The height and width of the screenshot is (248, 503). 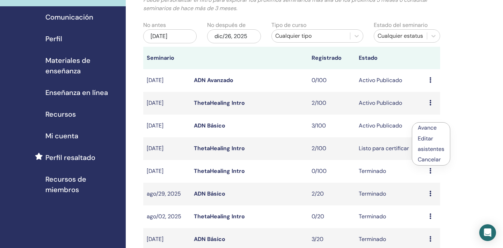 What do you see at coordinates (431, 149) in the screenshot?
I see `a: asistentes` at bounding box center [431, 149].